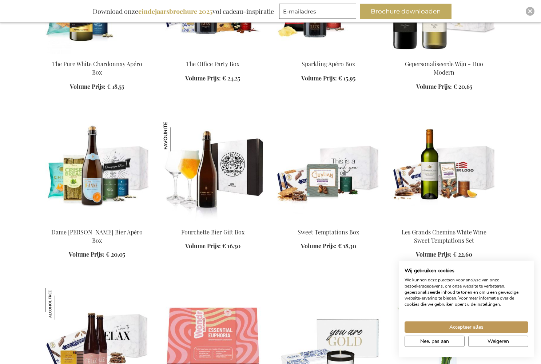 The image size is (541, 364). Describe the element at coordinates (231, 245) in the screenshot. I see `span: € 16,30` at that location.